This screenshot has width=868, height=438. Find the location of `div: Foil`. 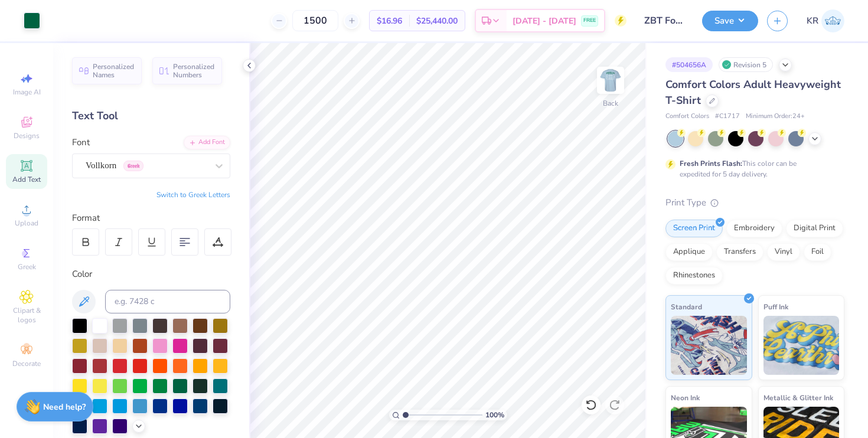

div: Foil is located at coordinates (817, 252).